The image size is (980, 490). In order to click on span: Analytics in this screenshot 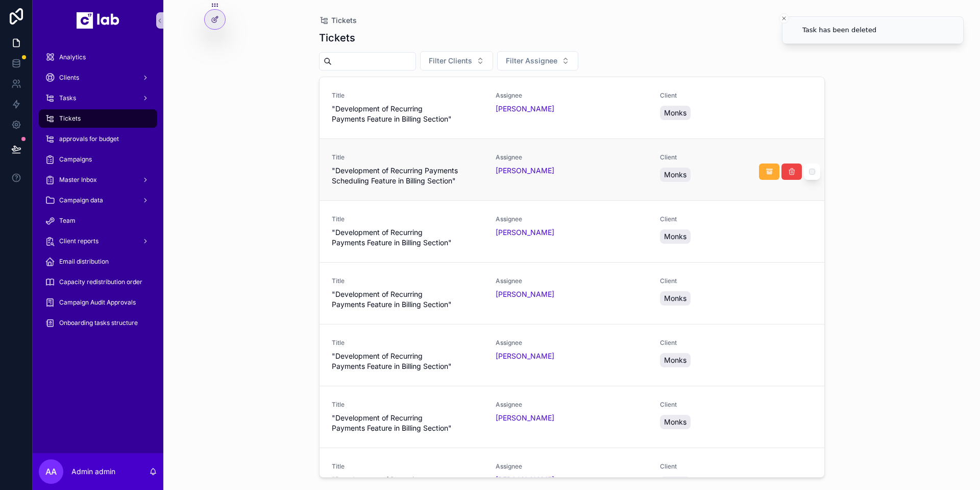, I will do `click(73, 57)`.